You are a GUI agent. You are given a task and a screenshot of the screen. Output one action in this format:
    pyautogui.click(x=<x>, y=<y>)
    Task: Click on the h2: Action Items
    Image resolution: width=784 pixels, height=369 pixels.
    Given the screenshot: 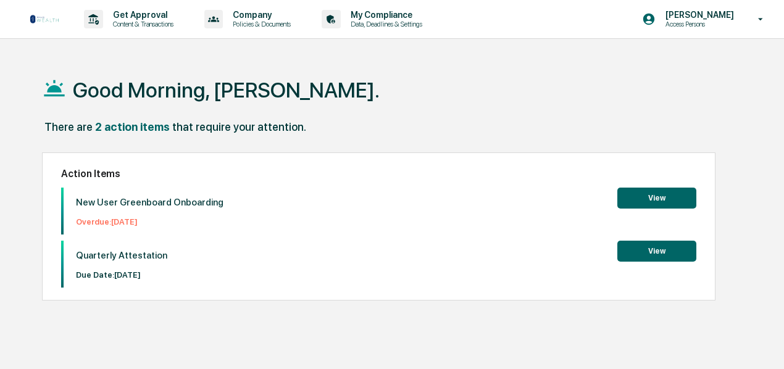 What is the action you would take?
    pyautogui.click(x=378, y=173)
    